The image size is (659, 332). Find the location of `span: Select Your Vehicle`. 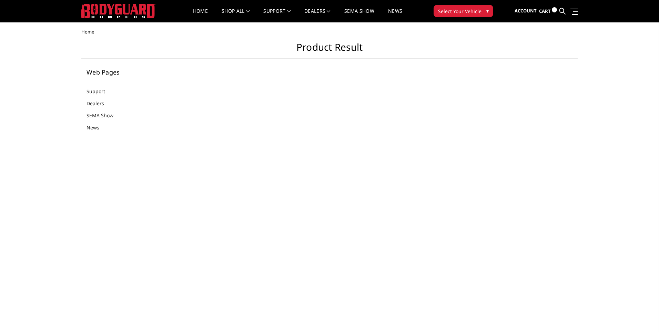

span: Select Your Vehicle is located at coordinates (460, 11).